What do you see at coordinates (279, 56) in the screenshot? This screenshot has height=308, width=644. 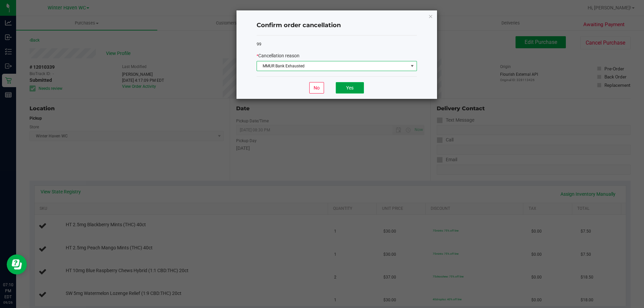 I see `span: Cancellation reason` at bounding box center [279, 56].